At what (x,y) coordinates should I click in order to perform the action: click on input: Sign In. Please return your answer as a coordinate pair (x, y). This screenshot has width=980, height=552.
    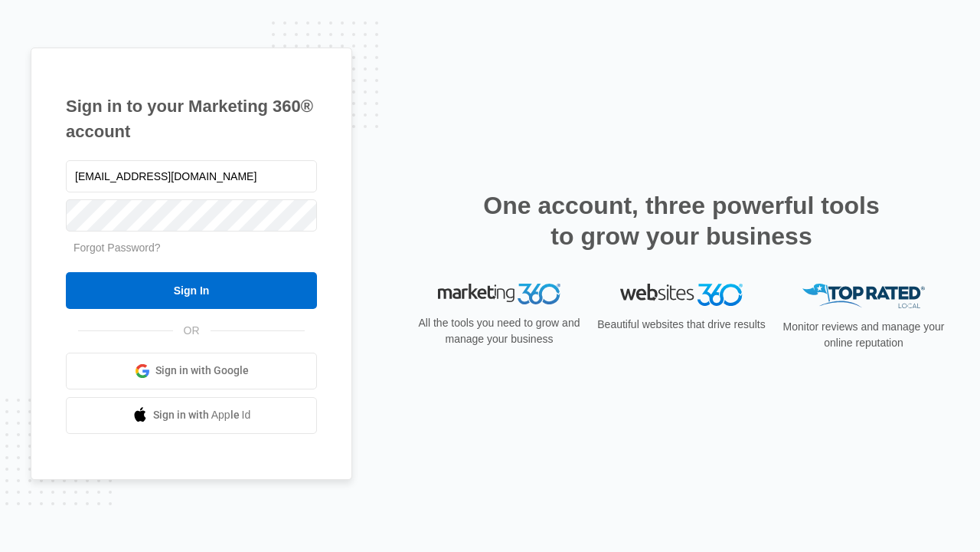
    Looking at the image, I should click on (191, 290).